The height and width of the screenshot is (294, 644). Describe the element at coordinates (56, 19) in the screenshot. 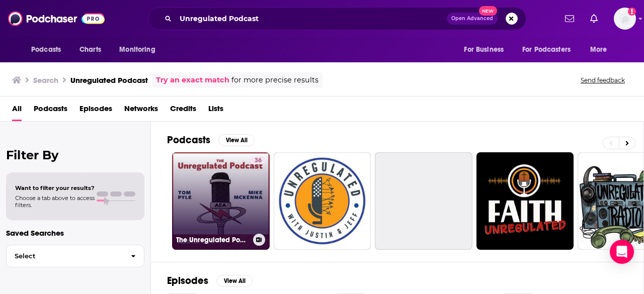

I see `a: Podchaser - Follow, Share and Rate Podcasts` at that location.